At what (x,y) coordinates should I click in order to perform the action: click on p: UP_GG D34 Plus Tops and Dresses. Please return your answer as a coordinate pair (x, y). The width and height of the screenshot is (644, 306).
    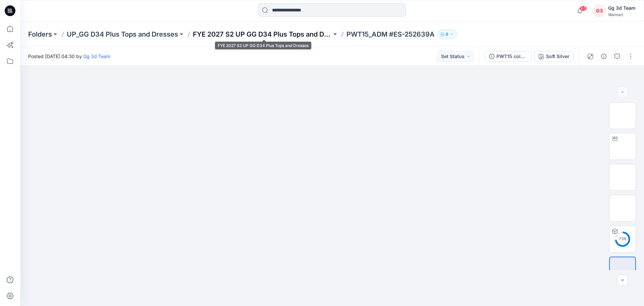
    Looking at the image, I should click on (122, 34).